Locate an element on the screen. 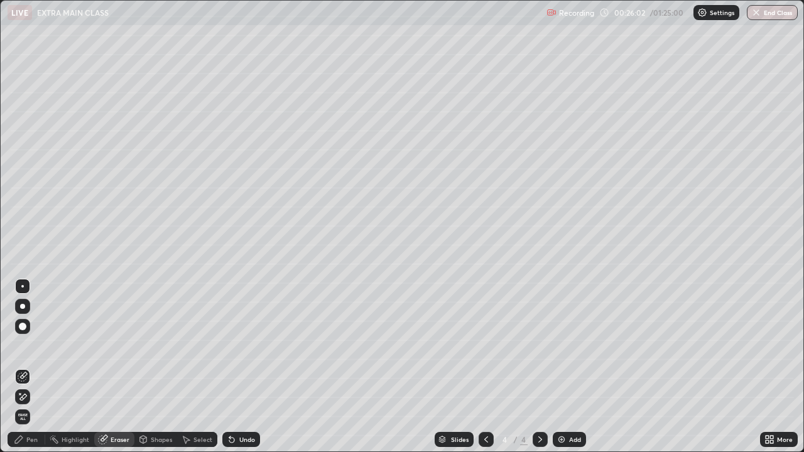 This screenshot has height=452, width=804. div: Slides is located at coordinates (460, 440).